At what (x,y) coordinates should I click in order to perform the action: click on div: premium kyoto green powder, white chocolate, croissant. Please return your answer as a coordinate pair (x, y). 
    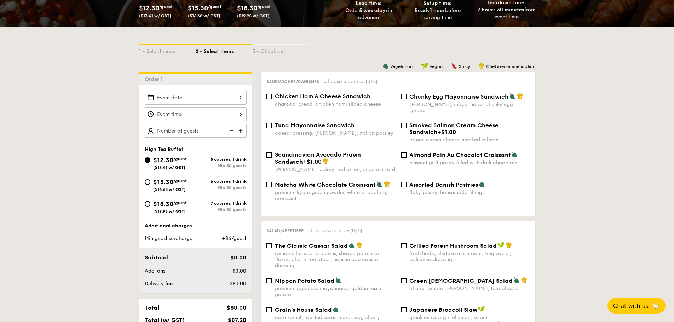
    Looking at the image, I should click on (335, 196).